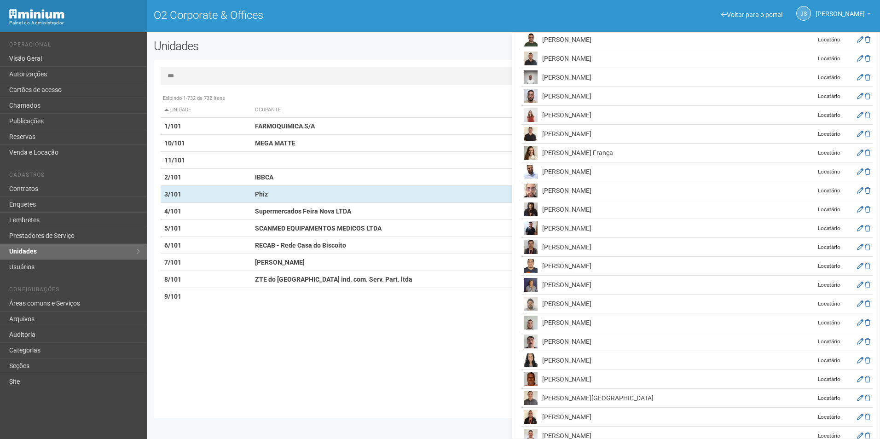 The height and width of the screenshot is (439, 880). I want to click on a: Voltar para o portal, so click(751, 15).